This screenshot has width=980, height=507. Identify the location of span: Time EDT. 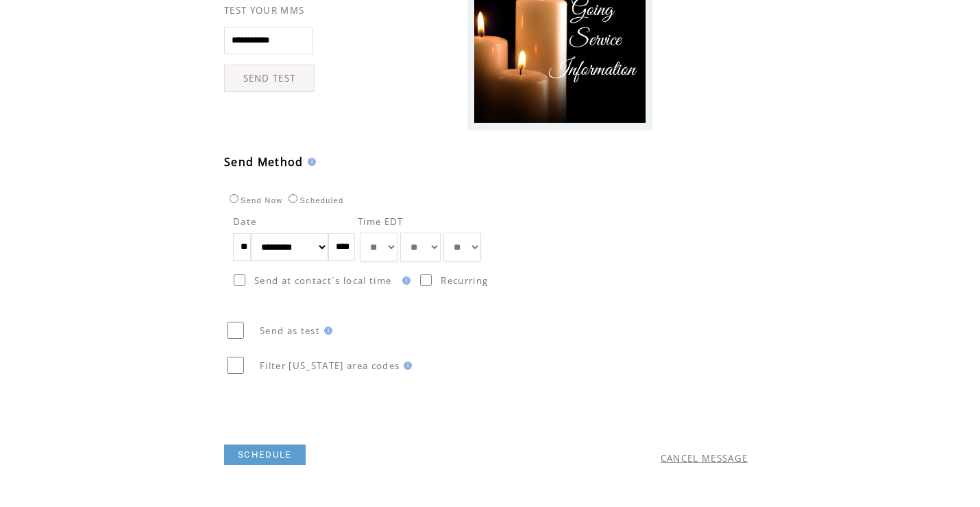
(381, 222).